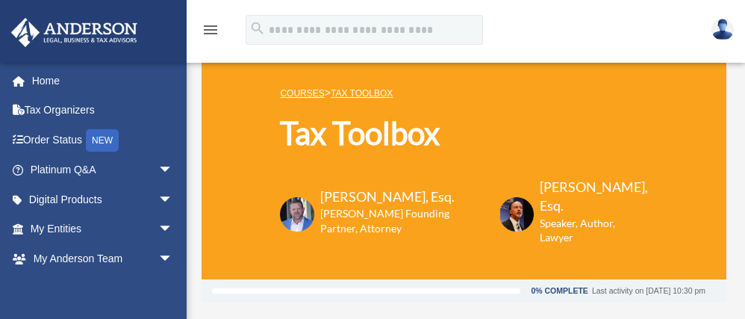 Image resolution: width=745 pixels, height=319 pixels. Describe the element at coordinates (103, 140) in the screenshot. I see `a: Order StatusNEW` at that location.